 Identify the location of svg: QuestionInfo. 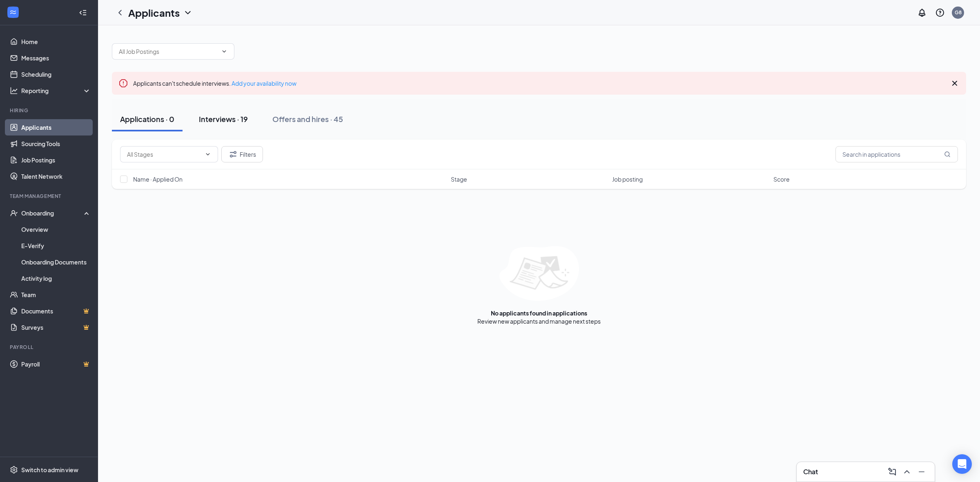
(940, 13).